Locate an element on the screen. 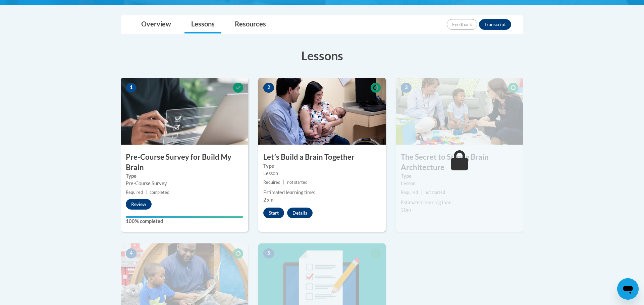  a: Resources is located at coordinates (250, 25).